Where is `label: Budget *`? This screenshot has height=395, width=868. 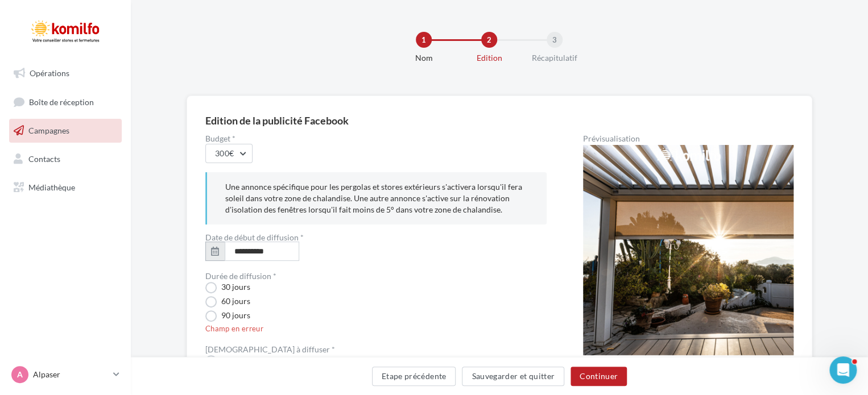
label: Budget * is located at coordinates (376, 138).